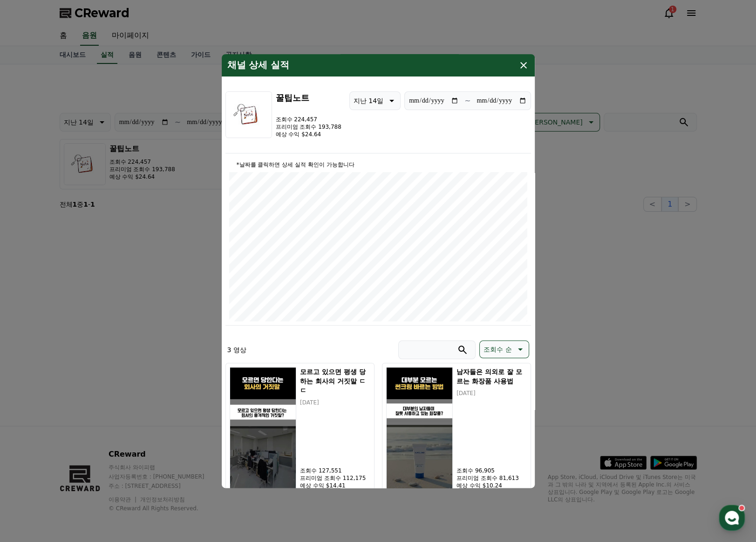 The height and width of the screenshot is (542, 756). I want to click on a: 홈, so click(32, 307).